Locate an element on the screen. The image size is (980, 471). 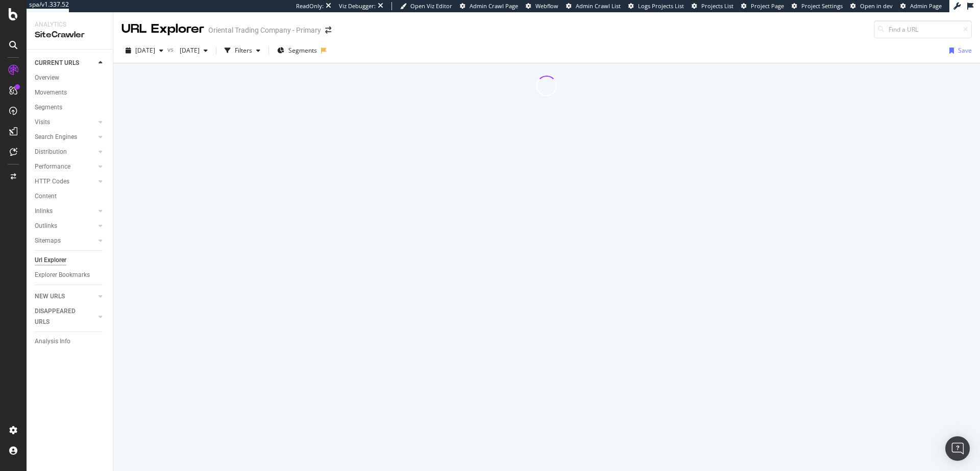
span: 2025 Sep. 19th is located at coordinates (187, 50).